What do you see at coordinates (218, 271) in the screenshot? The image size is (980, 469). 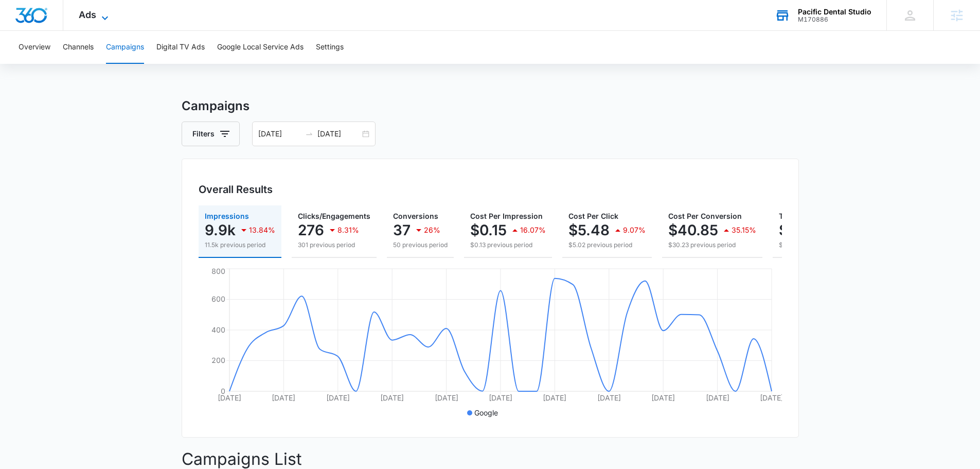 I see `tspan: 800` at bounding box center [218, 271].